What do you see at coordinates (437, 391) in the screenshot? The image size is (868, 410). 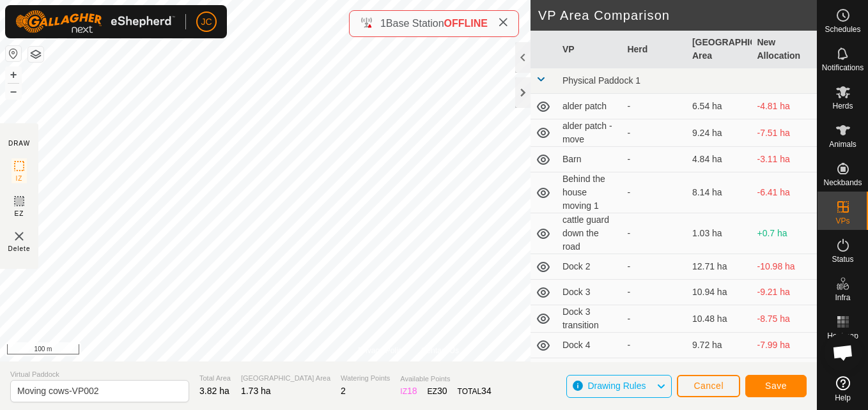 I see `div: EZ` at bounding box center [437, 391].